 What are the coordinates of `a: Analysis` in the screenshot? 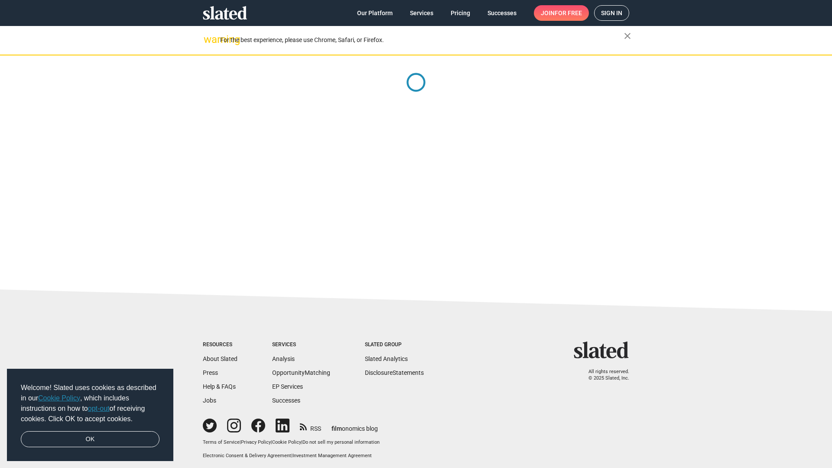 It's located at (283, 359).